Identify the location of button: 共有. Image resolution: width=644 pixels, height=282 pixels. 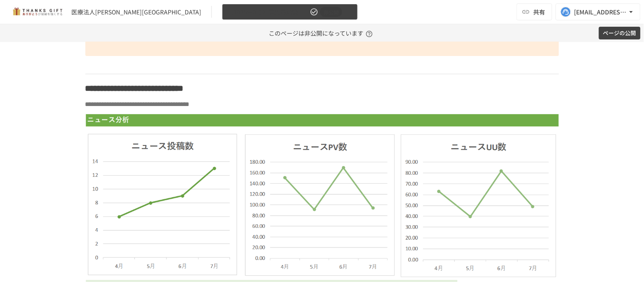
(534, 12).